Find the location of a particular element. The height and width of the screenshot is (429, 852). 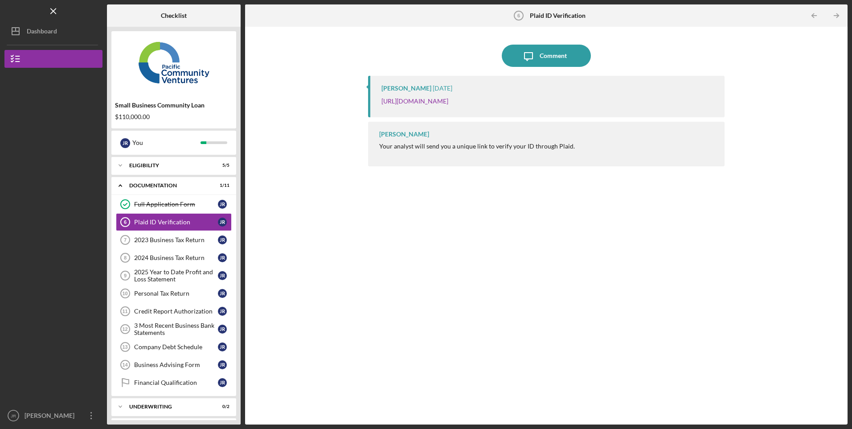

button: Comment is located at coordinates (546, 56).